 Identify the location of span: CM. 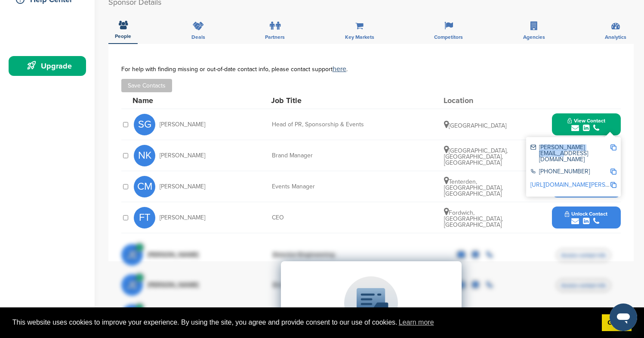
(144, 186).